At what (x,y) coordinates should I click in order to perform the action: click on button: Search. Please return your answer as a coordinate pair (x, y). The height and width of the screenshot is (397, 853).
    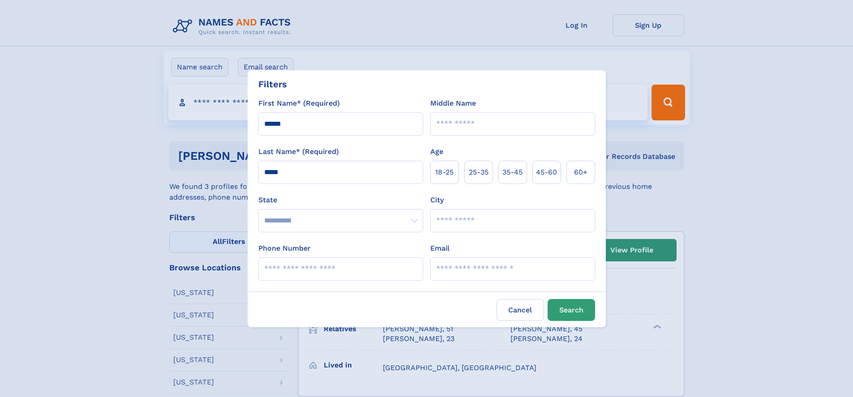
    Looking at the image, I should click on (572, 310).